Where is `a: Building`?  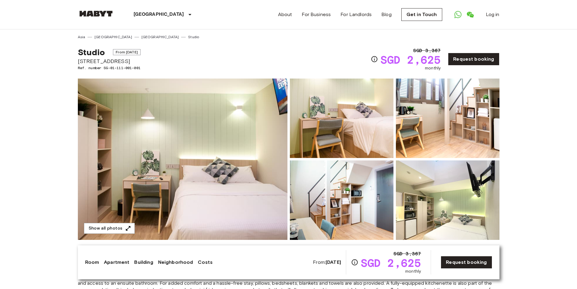
a: Building is located at coordinates (144, 262).